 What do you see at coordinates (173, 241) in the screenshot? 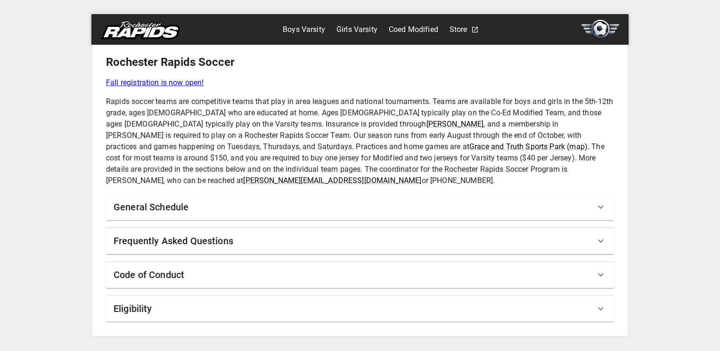
I see `h6: Frequently Asked Questions` at bounding box center [173, 241].